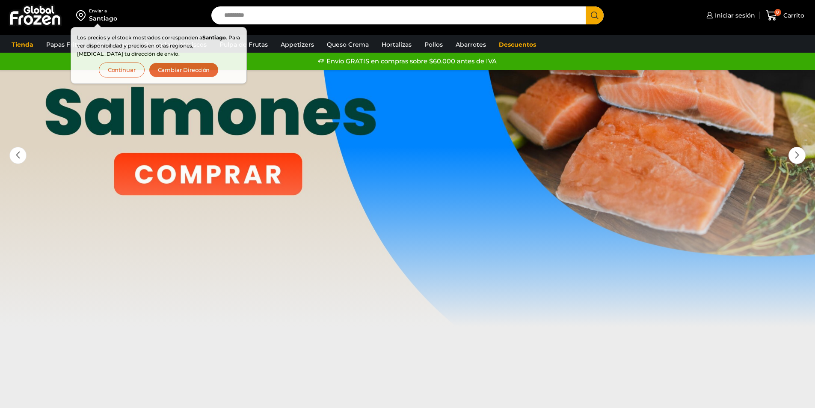 The image size is (815, 408). Describe the element at coordinates (792, 15) in the screenshot. I see `span: Carrito` at that location.